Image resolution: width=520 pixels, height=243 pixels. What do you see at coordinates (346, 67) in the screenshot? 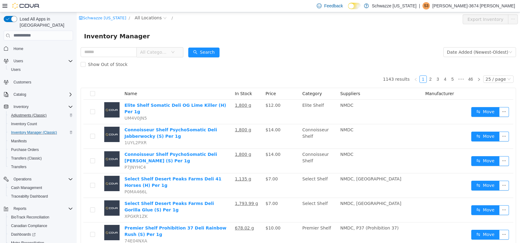
I see `a: 1` at bounding box center [346, 67].